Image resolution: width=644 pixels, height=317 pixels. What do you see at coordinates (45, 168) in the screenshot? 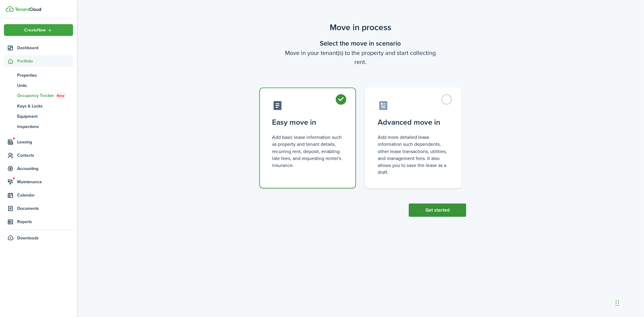
I see `span: Accounting` at bounding box center [45, 168].